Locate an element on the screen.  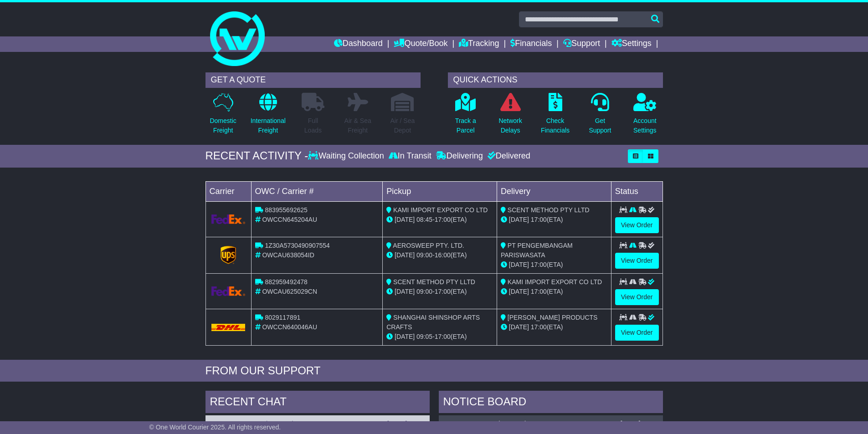
a: AccountSettings is located at coordinates (644, 116).